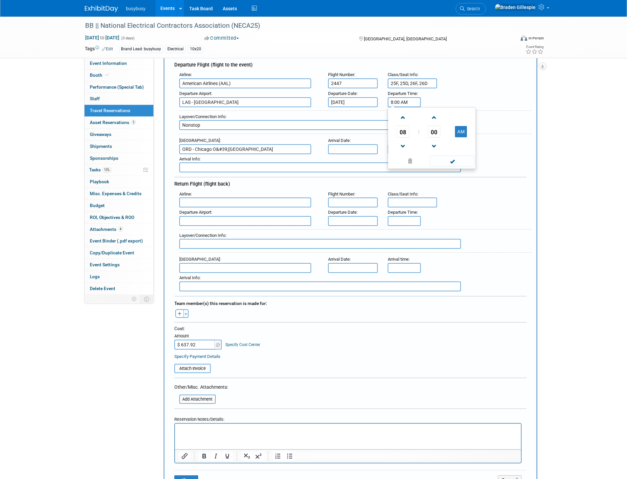 The width and height of the screenshot is (627, 479). What do you see at coordinates (133, 122) in the screenshot?
I see `span: 3` at bounding box center [133, 122].